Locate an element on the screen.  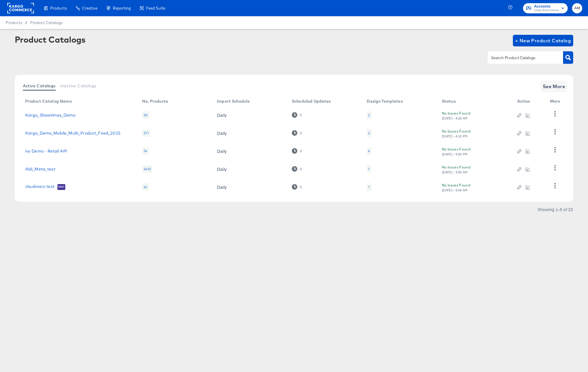
div: Showing 1–5 of 22 is located at coordinates (555, 209).